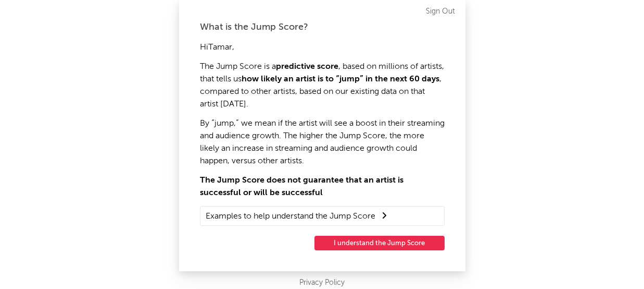 The width and height of the screenshot is (644, 289). What do you see at coordinates (441, 12) in the screenshot?
I see `a: Sign Out` at bounding box center [441, 12].